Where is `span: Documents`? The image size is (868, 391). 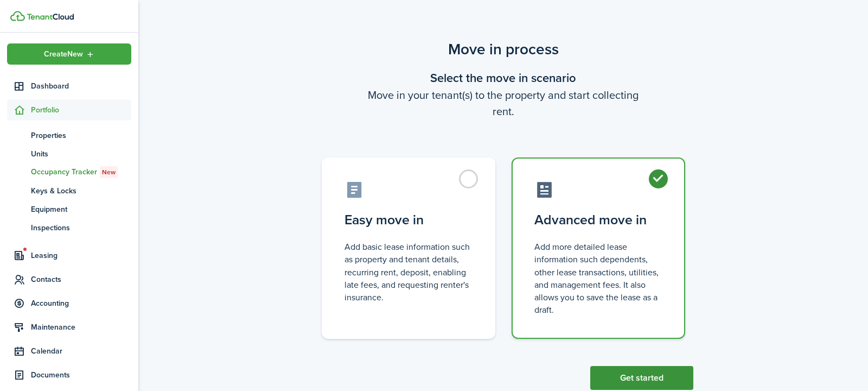 span: Documents is located at coordinates (81, 375).